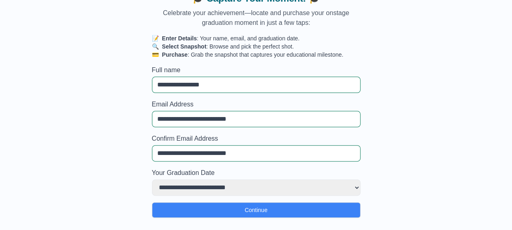  I want to click on strong: Enter Details, so click(180, 38).